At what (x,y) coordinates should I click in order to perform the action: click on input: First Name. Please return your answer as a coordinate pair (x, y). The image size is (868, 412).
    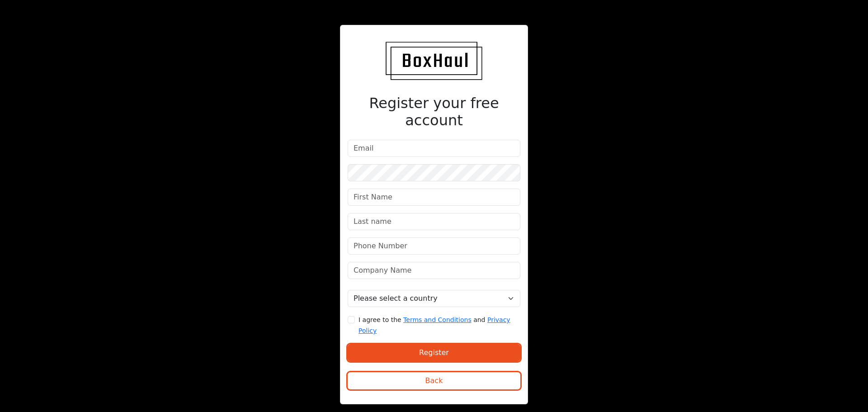
    Looking at the image, I should click on (434, 197).